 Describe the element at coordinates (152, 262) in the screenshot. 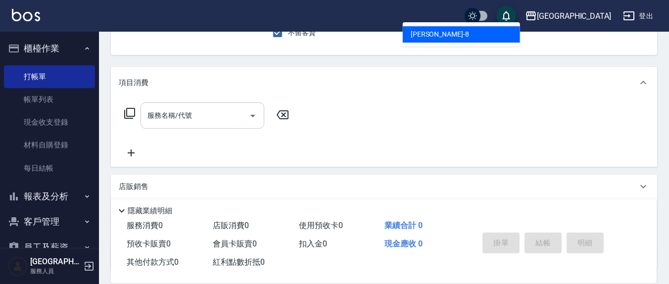

I see `span: 其他付款方式 0` at that location.